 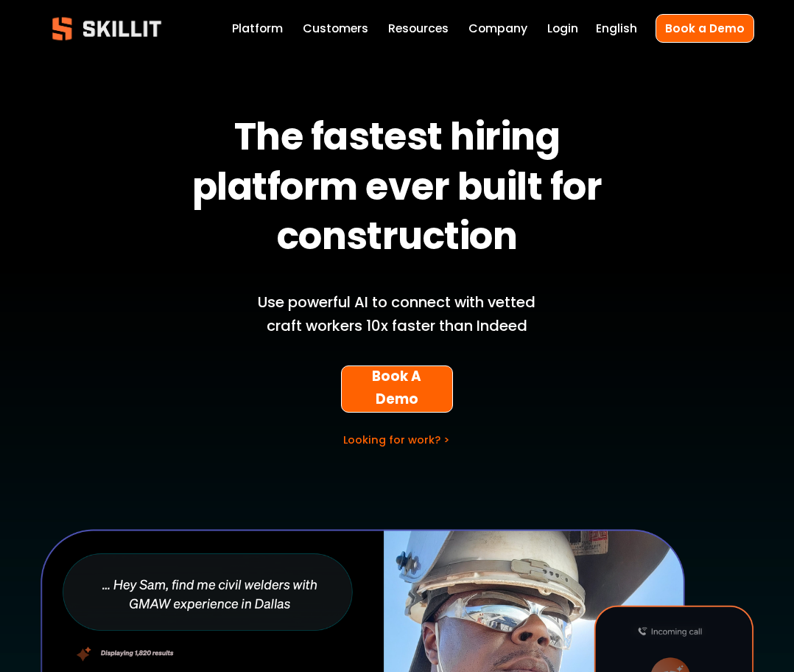 What do you see at coordinates (401, 190) in the screenshot?
I see `strong: The fastest hiring platform ever built for construction` at bounding box center [401, 190].